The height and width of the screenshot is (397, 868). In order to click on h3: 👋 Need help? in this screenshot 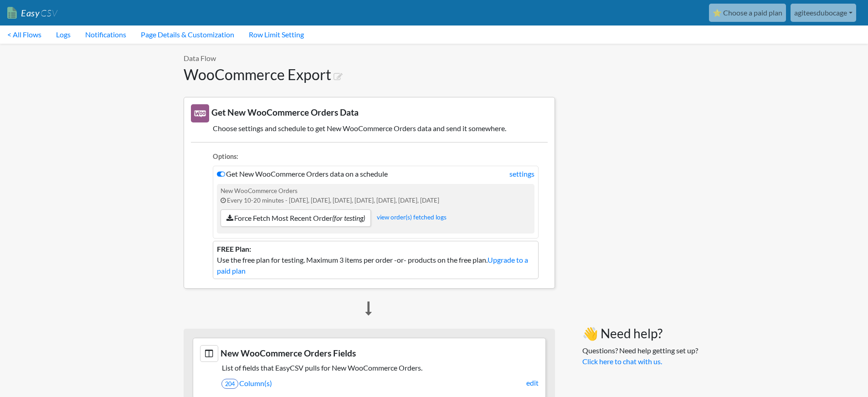, I will do `click(640, 334)`.